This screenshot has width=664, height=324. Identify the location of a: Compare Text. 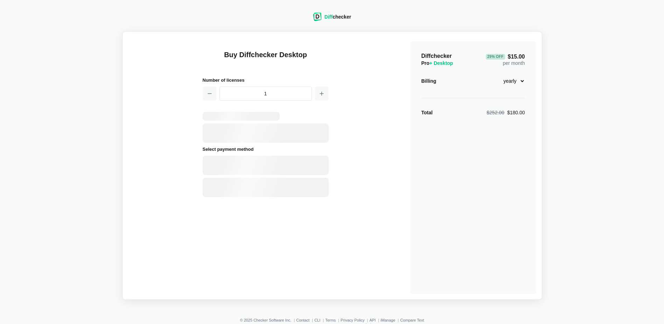
(412, 320).